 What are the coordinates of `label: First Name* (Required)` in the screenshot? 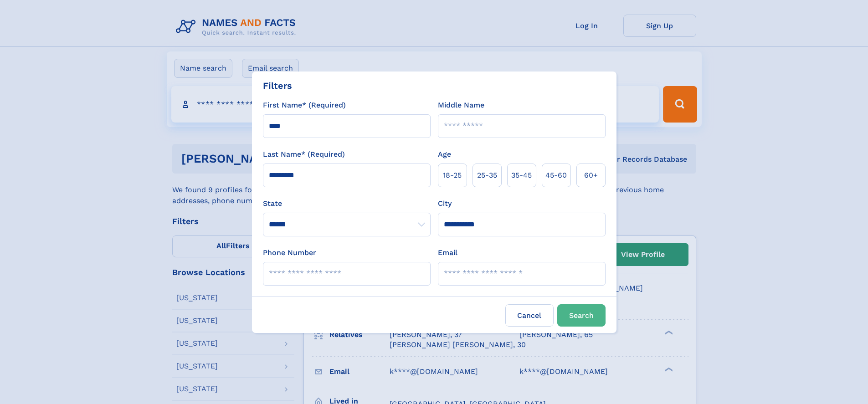 It's located at (304, 106).